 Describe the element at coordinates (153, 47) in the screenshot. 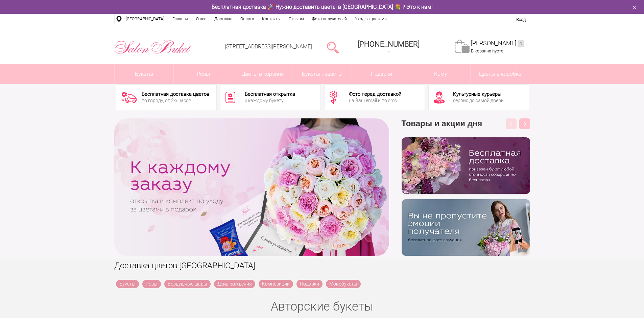

I see `img: Цветы Нижний Новгород` at that location.